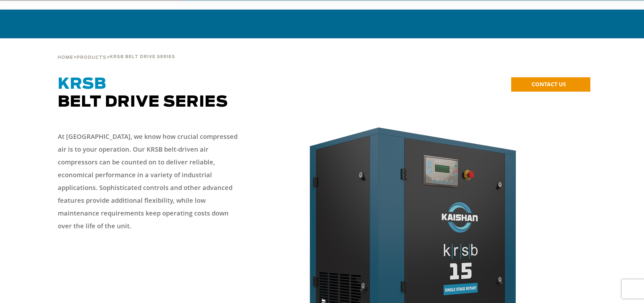  What do you see at coordinates (91, 58) in the screenshot?
I see `span: Products` at bounding box center [91, 58].